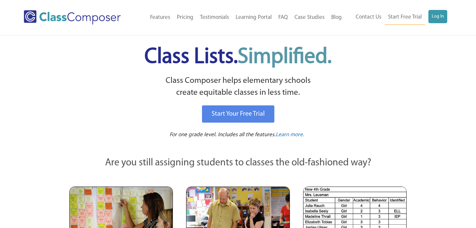 The image size is (476, 228). I want to click on span: Class Lists., so click(238, 57).